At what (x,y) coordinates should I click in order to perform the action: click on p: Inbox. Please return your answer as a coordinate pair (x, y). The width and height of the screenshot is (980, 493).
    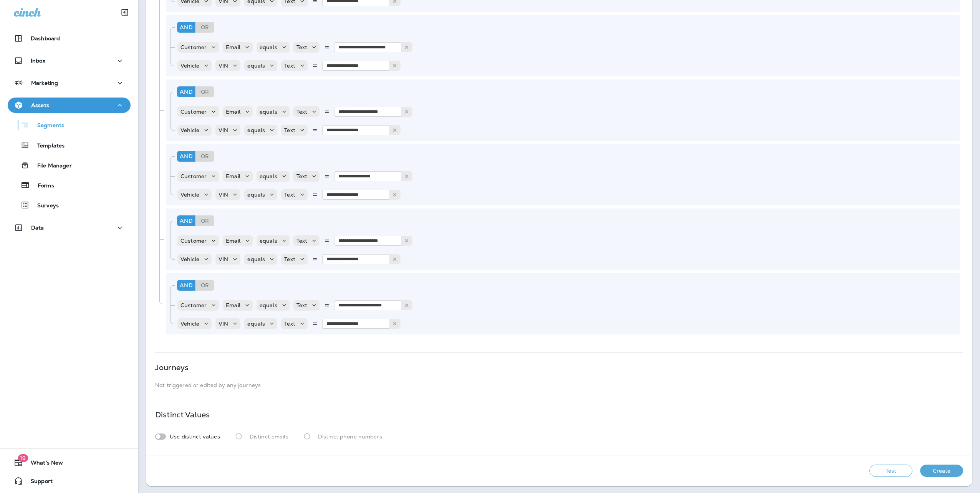
    Looking at the image, I should click on (38, 60).